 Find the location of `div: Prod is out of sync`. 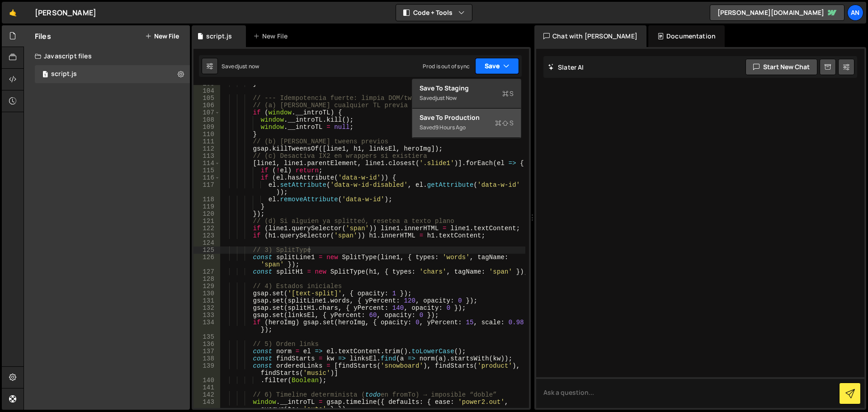

div: Prod is out of sync is located at coordinates (446, 66).